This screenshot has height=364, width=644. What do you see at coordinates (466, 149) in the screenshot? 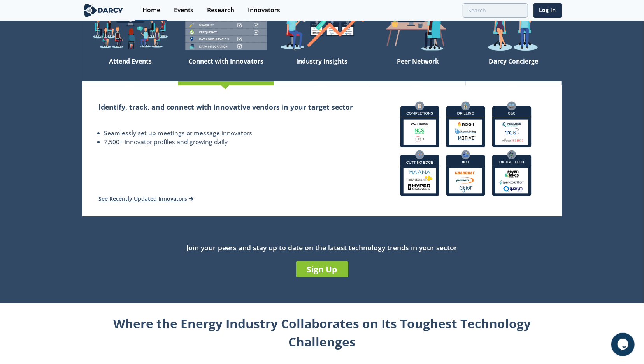
I see `img: connect-with-innovators-bd83fc158da14f96834d5193b73f77c6.png` at bounding box center [466, 149].